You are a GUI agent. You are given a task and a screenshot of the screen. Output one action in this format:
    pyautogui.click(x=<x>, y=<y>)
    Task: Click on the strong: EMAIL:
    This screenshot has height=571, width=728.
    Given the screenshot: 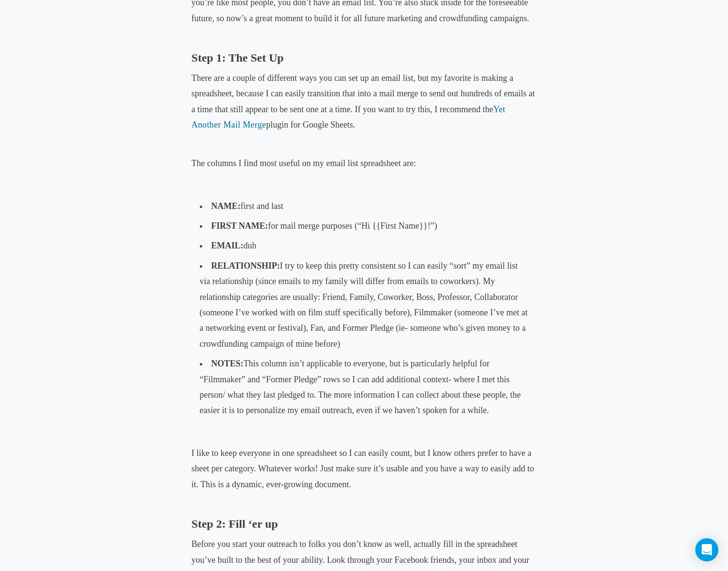 What is the action you would take?
    pyautogui.click(x=227, y=245)
    